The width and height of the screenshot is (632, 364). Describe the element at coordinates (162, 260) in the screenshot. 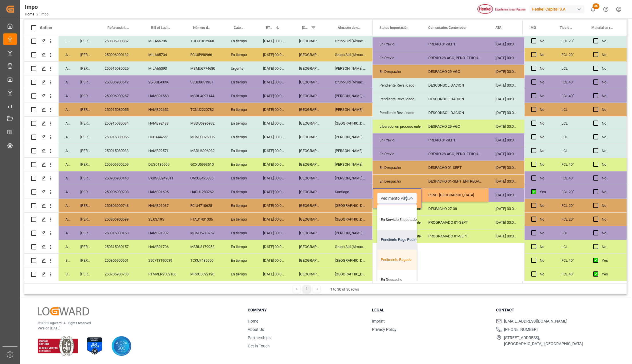

I see `div: 250713190039` at that location.